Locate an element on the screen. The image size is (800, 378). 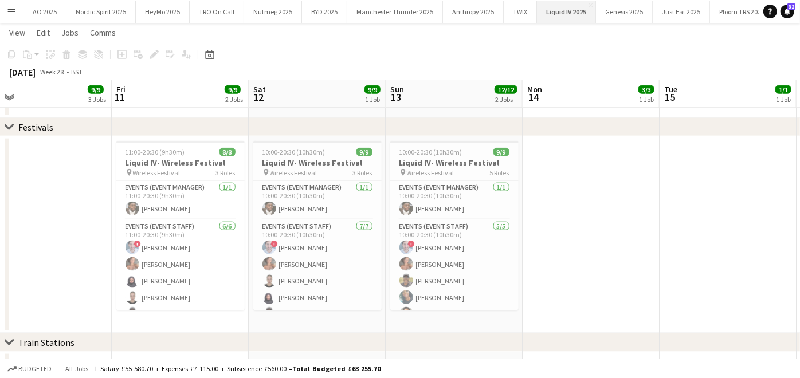
span: 8/8 is located at coordinates (228, 152).